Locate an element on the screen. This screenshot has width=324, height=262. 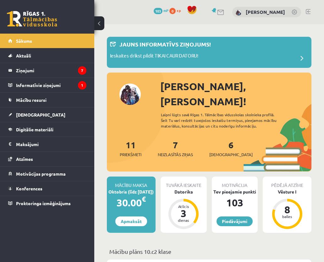
div: Atlicis is located at coordinates (184, 207).